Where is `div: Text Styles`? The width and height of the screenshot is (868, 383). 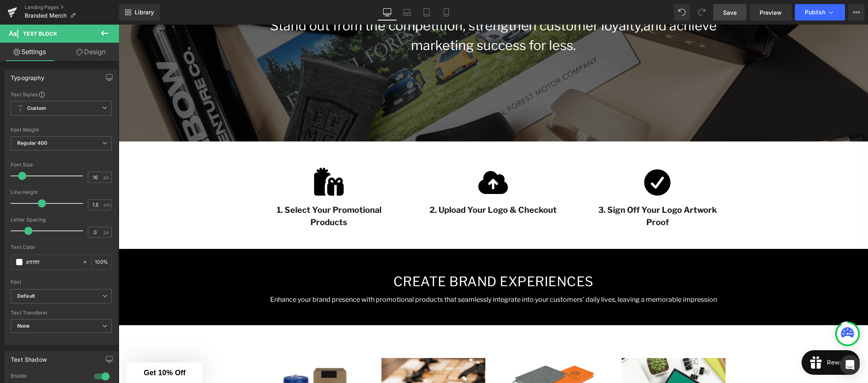 div: Text Styles is located at coordinates (61, 94).